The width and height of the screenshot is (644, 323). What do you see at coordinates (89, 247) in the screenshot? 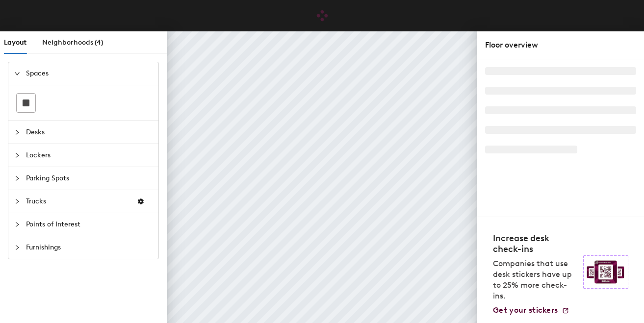
I see `span: Furnishings` at bounding box center [89, 247].